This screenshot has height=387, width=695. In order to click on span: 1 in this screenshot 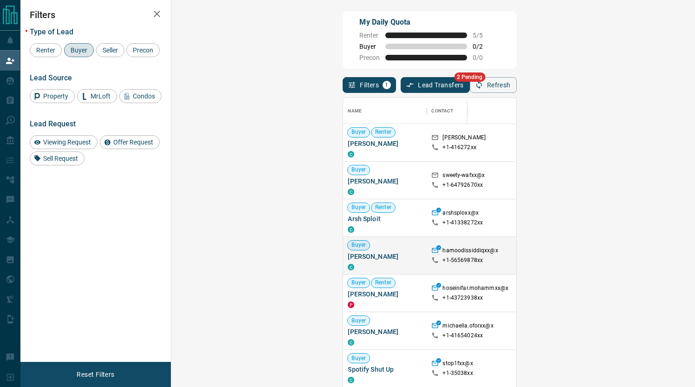, I will do `click(387, 85)`.